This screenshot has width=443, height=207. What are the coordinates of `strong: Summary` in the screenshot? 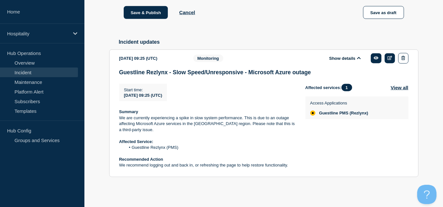 It's located at (129, 112).